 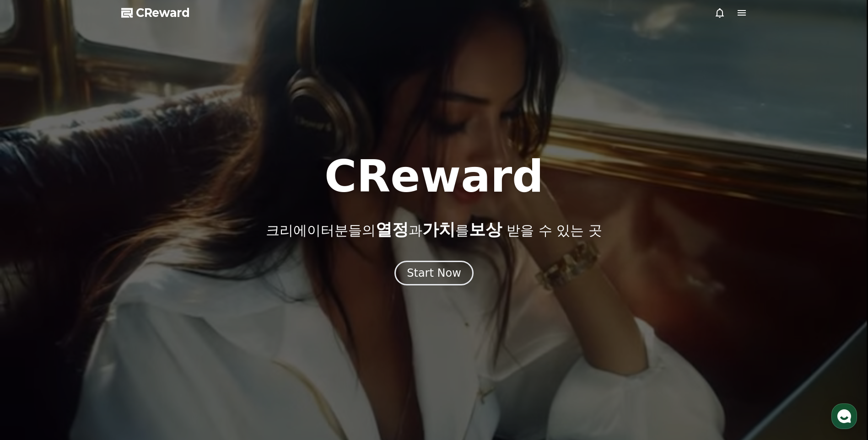 What do you see at coordinates (147, 307) in the screenshot?
I see `span: 설정` at bounding box center [147, 307].